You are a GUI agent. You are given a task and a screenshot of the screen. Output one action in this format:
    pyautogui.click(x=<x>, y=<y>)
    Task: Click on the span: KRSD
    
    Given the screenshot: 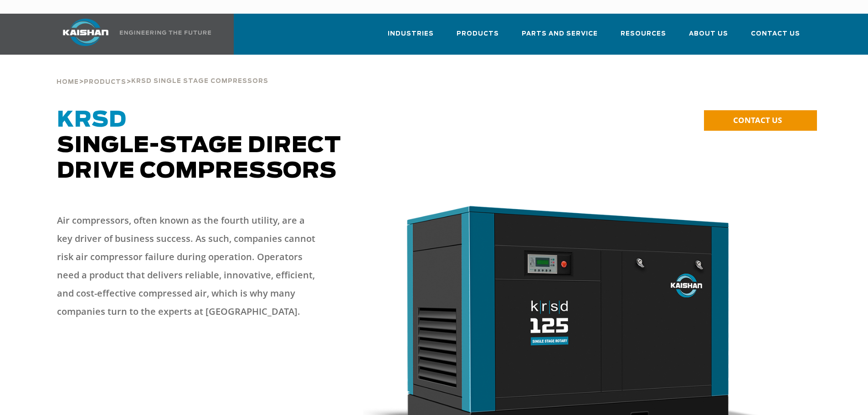 What is the action you would take?
    pyautogui.click(x=92, y=120)
    